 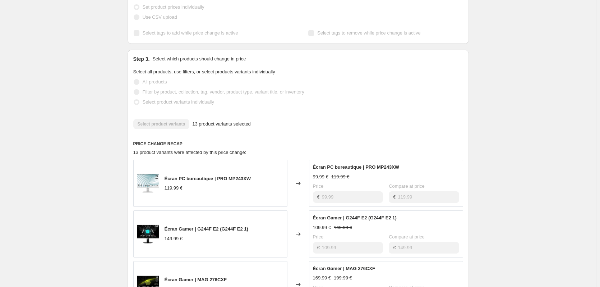 What do you see at coordinates (340, 177) in the screenshot?
I see `strike: 119.99 €` at bounding box center [340, 177].